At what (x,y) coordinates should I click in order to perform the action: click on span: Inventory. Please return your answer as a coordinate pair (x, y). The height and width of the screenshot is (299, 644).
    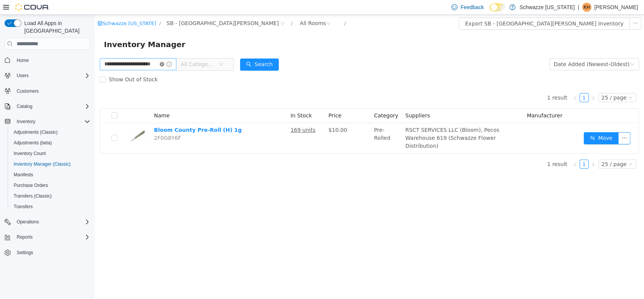
    Looking at the image, I should click on (52, 122).